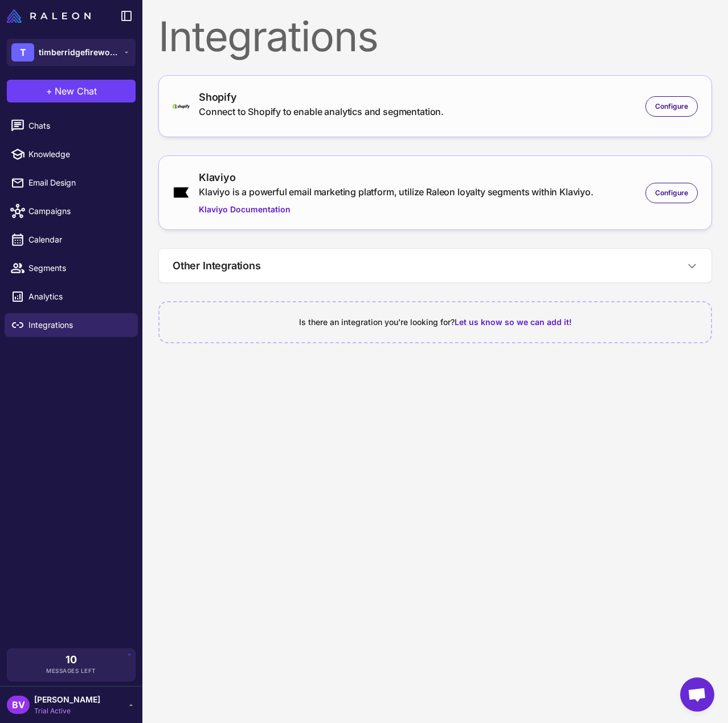  What do you see at coordinates (79, 296) in the screenshot?
I see `span: Analytics` at bounding box center [79, 296].